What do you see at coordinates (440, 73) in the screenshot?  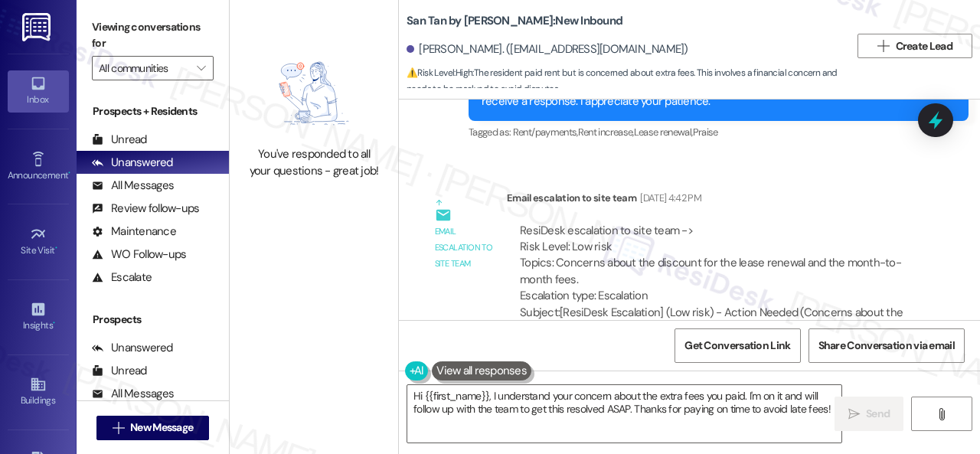 I see `strong: ⚠️ Risk Level: High` at bounding box center [440, 73].